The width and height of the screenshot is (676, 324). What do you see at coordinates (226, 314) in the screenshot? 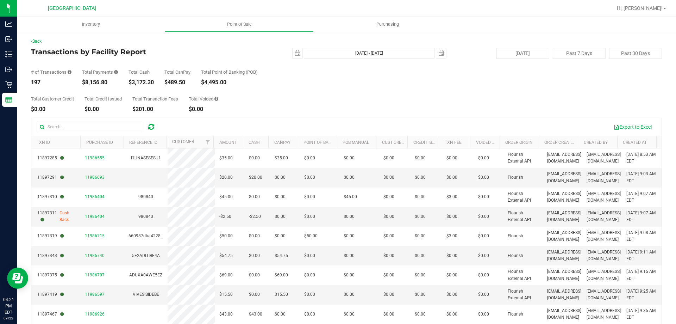
I see `span: $43.00` at bounding box center [226, 314].